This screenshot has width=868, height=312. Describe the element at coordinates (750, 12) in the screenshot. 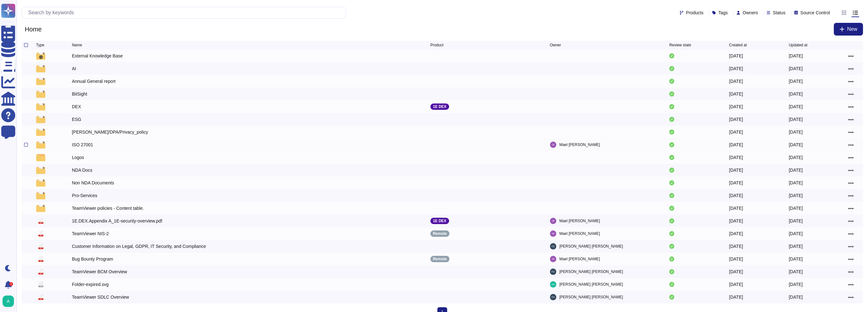

I see `span: Owners` at that location.